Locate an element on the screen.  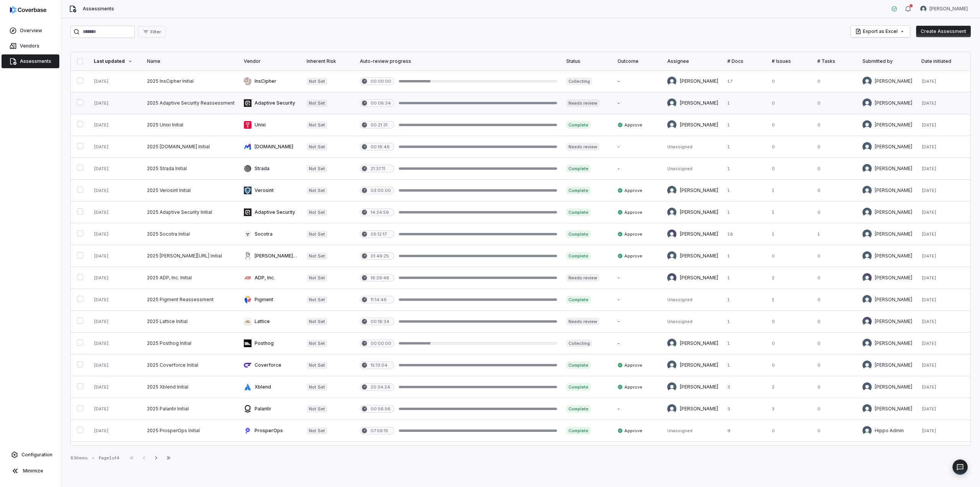
div: # Tasks is located at coordinates (835, 62).